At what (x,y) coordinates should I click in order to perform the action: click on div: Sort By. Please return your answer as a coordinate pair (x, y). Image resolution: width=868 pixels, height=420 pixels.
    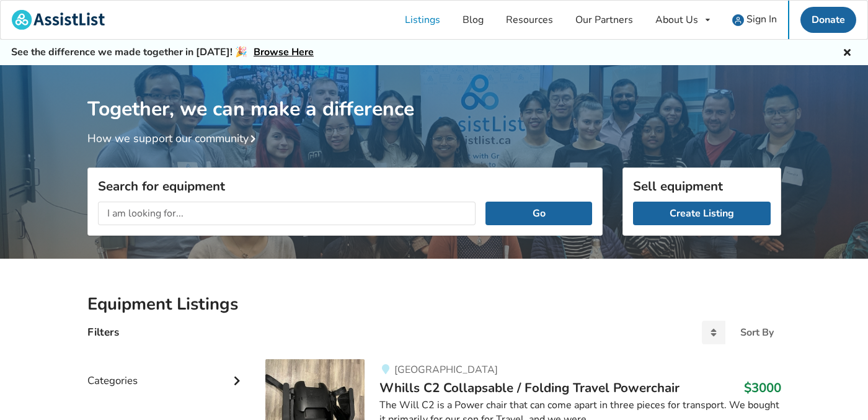
    Looking at the image, I should click on (757, 333).